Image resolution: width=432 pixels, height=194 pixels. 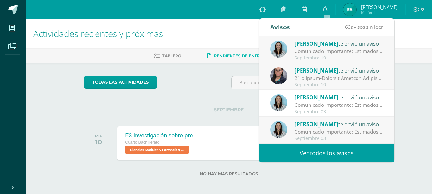 I want to click on img: 6fb385528ffb729c9b944b13f11ee051.png, so click(x=279, y=76).